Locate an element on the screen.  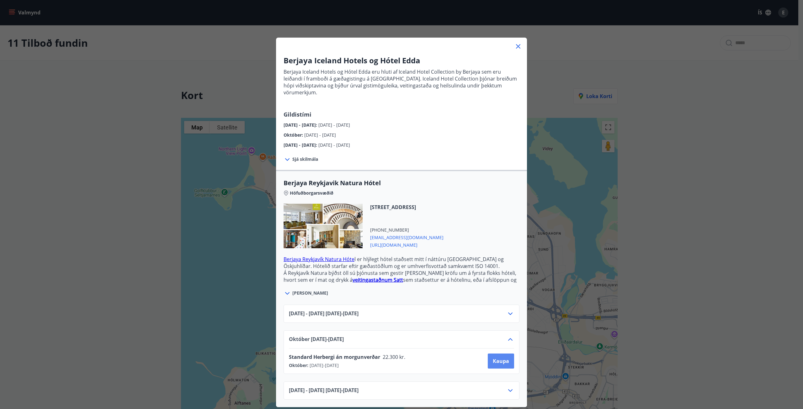
span: Standard Herbergi án morgunverðar is located at coordinates (334, 357).